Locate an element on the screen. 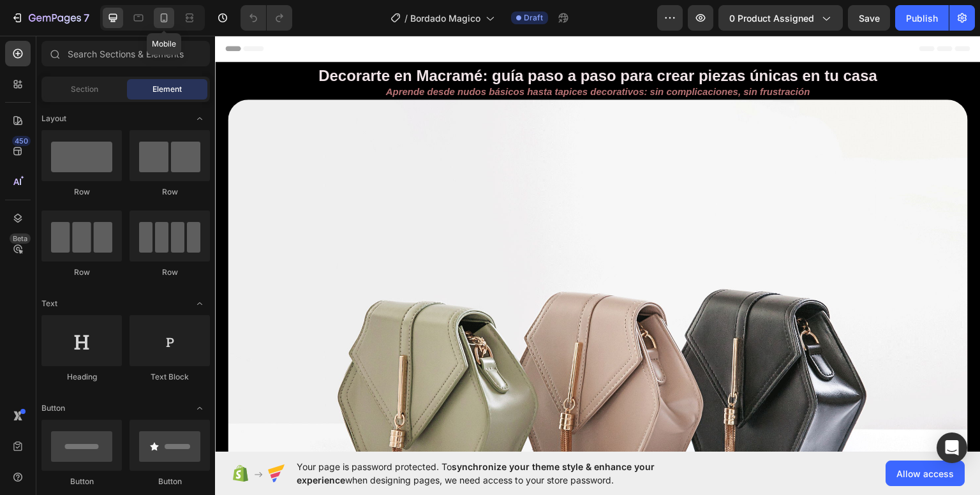  span: Text is located at coordinates (49, 304).